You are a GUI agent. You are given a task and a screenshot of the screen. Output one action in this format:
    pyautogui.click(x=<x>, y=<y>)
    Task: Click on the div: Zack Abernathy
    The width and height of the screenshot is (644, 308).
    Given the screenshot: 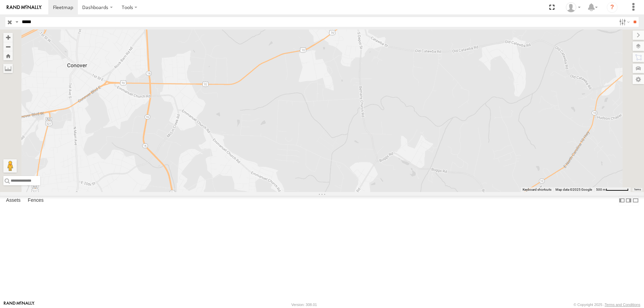 What is the action you would take?
    pyautogui.click(x=573, y=8)
    